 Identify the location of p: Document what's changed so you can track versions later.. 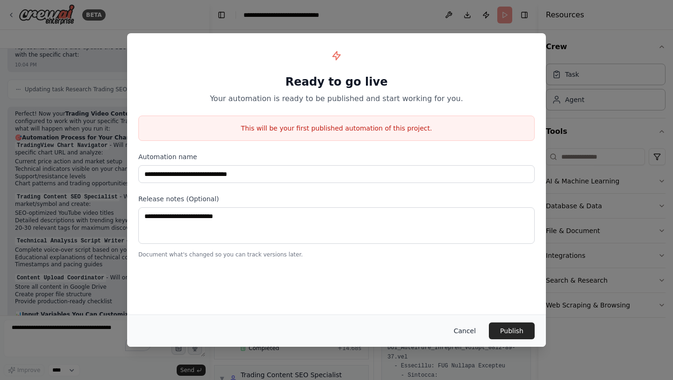
(337, 254).